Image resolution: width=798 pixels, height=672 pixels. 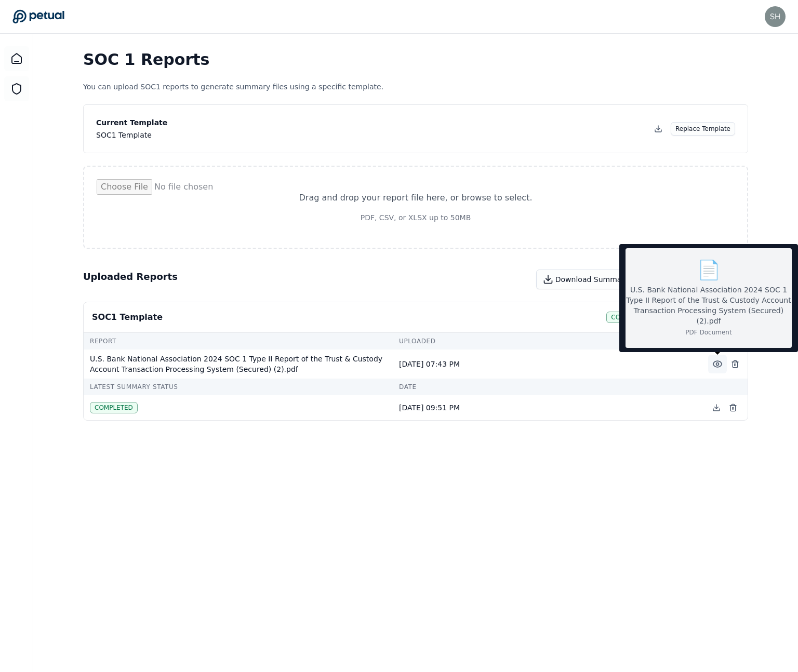 What do you see at coordinates (709, 332) in the screenshot?
I see `div: PDF Document` at bounding box center [709, 332].